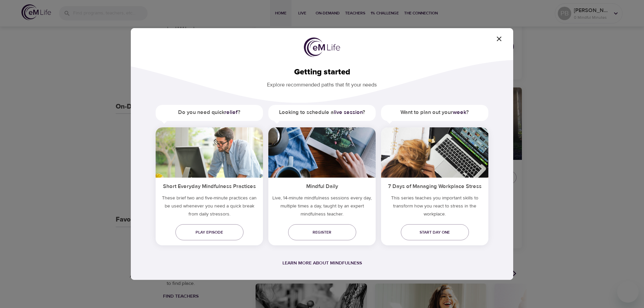 This screenshot has width=644, height=308. I want to click on h2: Getting started, so click(322, 72).